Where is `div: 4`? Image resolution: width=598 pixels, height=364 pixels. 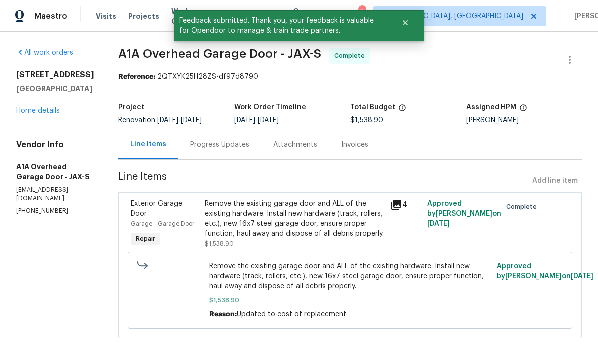 div: 4 is located at coordinates (405, 205).